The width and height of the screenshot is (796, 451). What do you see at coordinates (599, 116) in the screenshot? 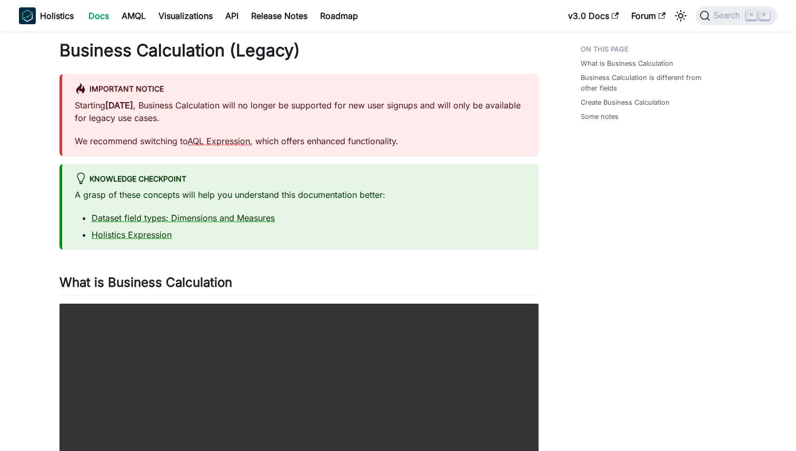
I see `a: Some notes` at bounding box center [599, 116].